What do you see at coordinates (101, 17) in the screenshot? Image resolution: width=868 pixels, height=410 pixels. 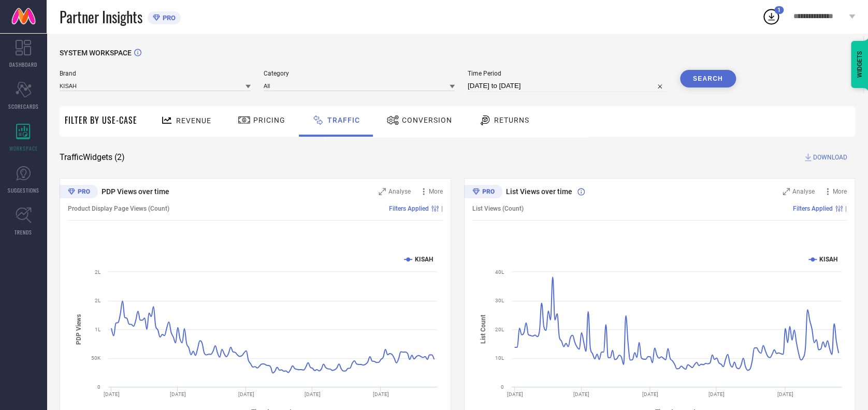 I see `span: Partner Insights` at bounding box center [101, 17].